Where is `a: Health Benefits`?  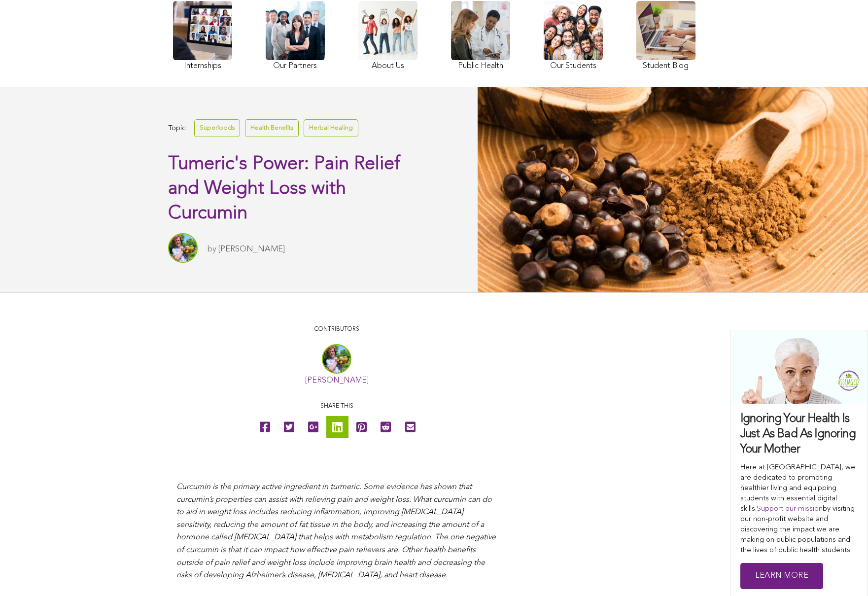
a: Health Benefits is located at coordinates (272, 127).